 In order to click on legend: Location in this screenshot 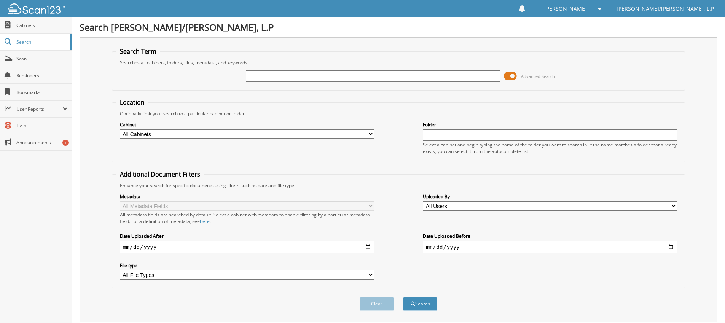, I will do `click(132, 102)`.